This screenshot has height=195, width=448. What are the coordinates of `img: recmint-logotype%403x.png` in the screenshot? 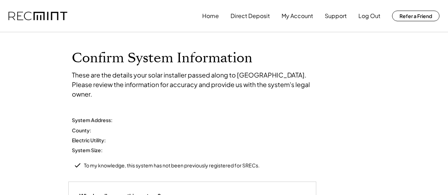 It's located at (38, 16).